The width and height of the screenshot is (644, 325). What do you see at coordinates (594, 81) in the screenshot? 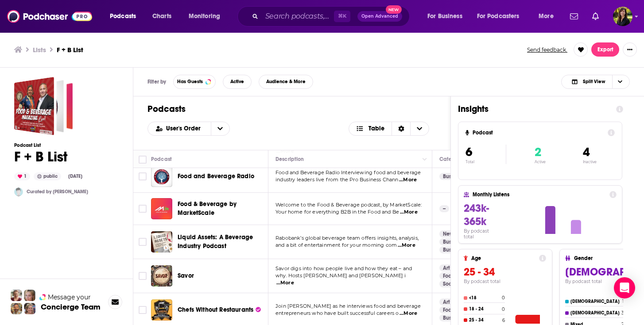
I see `span: Split View` at bounding box center [594, 81].